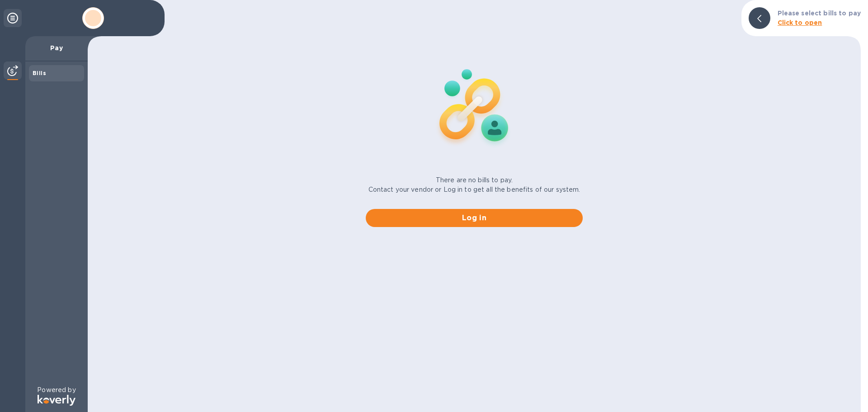  What do you see at coordinates (56, 48) in the screenshot?
I see `p: Pay` at bounding box center [56, 48].